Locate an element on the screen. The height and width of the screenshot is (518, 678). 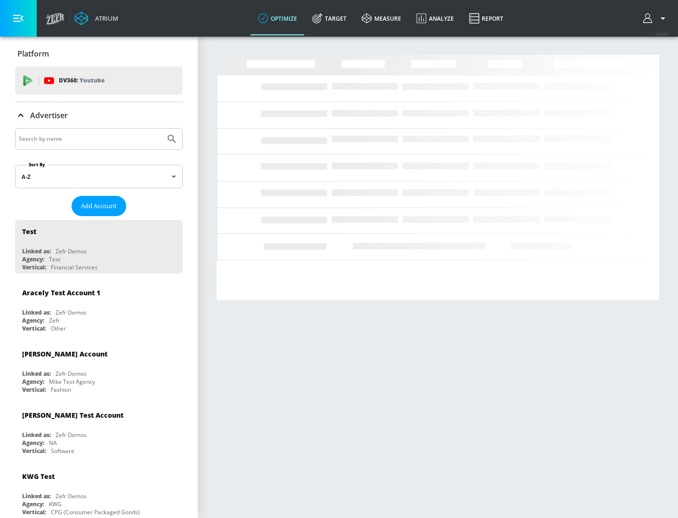
div: Aracely Test Account 1Linked as:Zefr DemosAgency:ZefrVertical:Other is located at coordinates (99, 308).